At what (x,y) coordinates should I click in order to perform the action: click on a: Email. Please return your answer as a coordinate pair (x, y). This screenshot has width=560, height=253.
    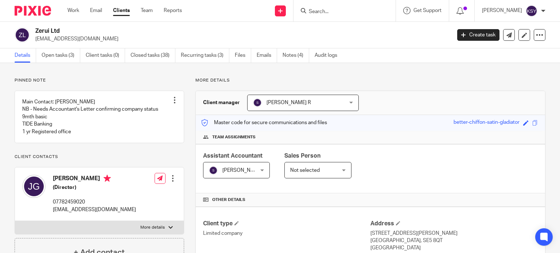
    Looking at the image, I should click on (96, 11).